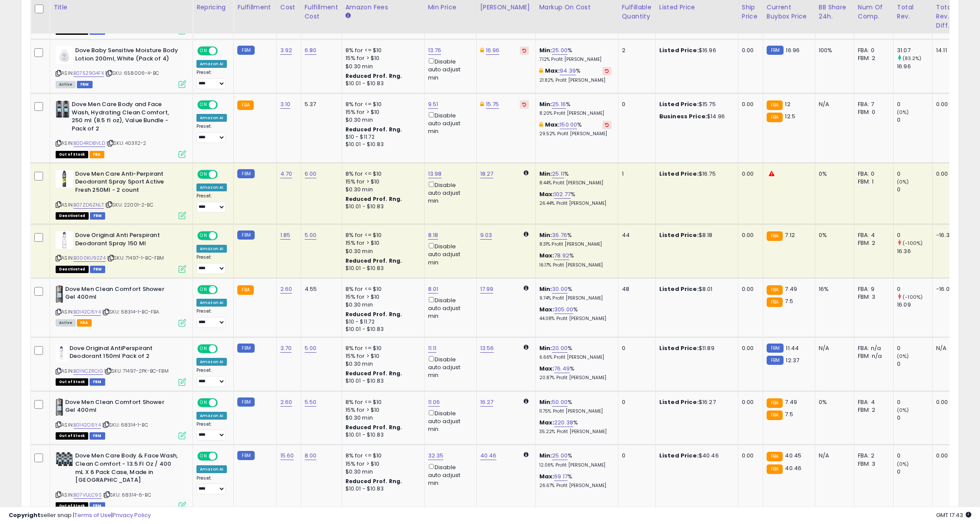 The image size is (980, 524). I want to click on div: 16.96, so click(915, 66).